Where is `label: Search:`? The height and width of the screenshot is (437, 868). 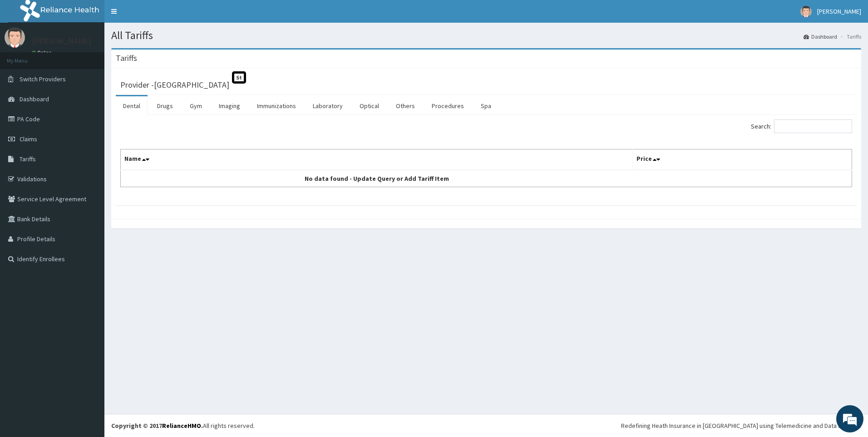 label: Search: is located at coordinates (801, 127).